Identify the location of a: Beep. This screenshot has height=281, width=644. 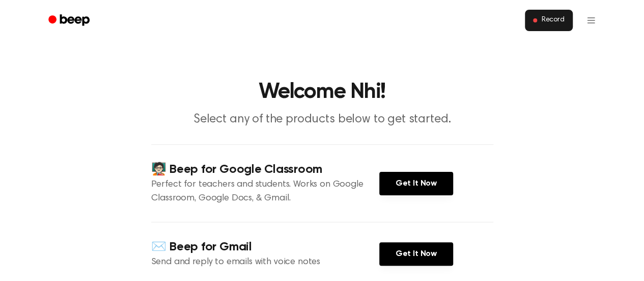
(70, 21).